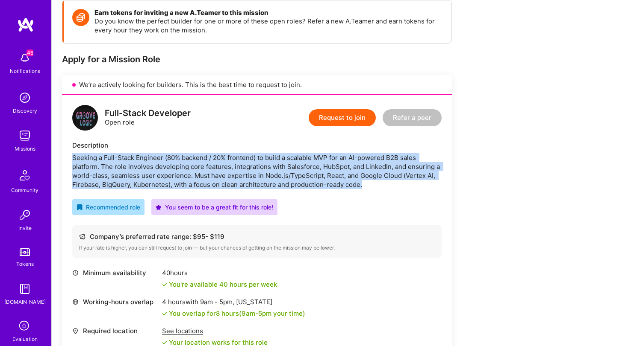  What do you see at coordinates (257, 237) in the screenshot?
I see `div: Company’s preferred rate range: $ 95 - $ 119` at bounding box center [257, 237].